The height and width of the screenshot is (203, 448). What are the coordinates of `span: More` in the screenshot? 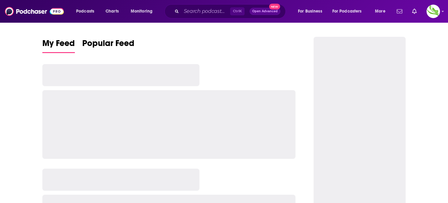 It's located at (380, 11).